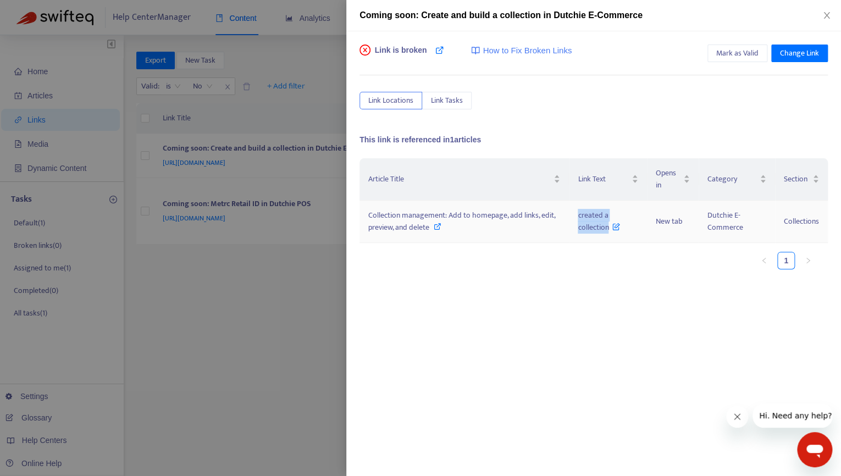 Image resolution: width=841 pixels, height=476 pixels. Describe the element at coordinates (608, 179) in the screenshot. I see `th: Link Text` at that location.